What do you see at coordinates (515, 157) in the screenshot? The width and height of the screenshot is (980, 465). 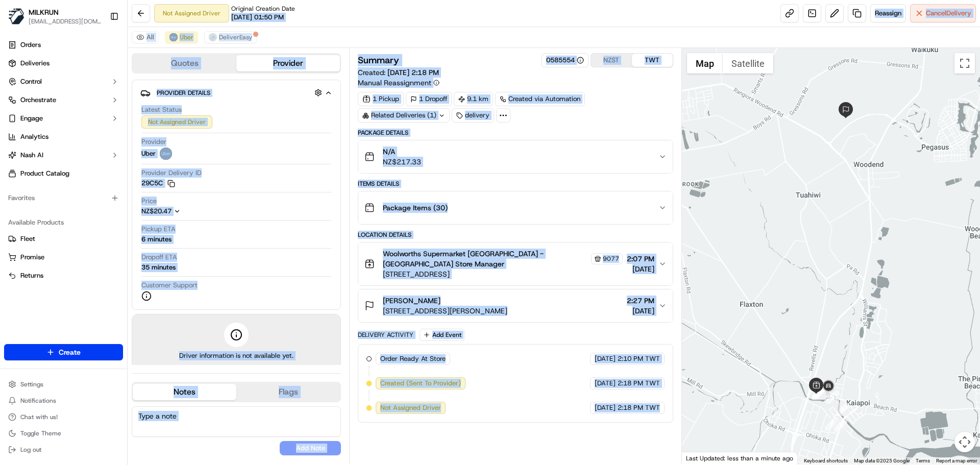 I see `button: N/ANZ$217.33` at bounding box center [515, 157].